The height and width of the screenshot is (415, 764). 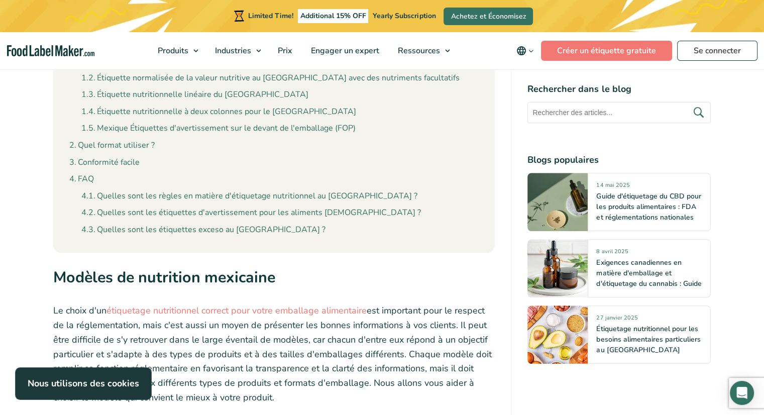 What do you see at coordinates (612, 253) in the screenshot?
I see `span: 8 avril 2025` at bounding box center [612, 253].